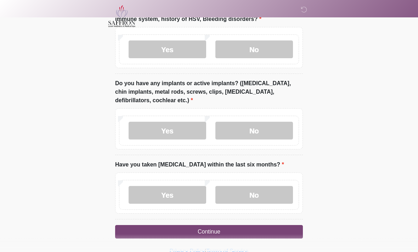 The width and height of the screenshot is (418, 252). Describe the element at coordinates (122, 16) in the screenshot. I see `img: Saffron Laser Aesthetics and Medical Spa Logo` at that location.